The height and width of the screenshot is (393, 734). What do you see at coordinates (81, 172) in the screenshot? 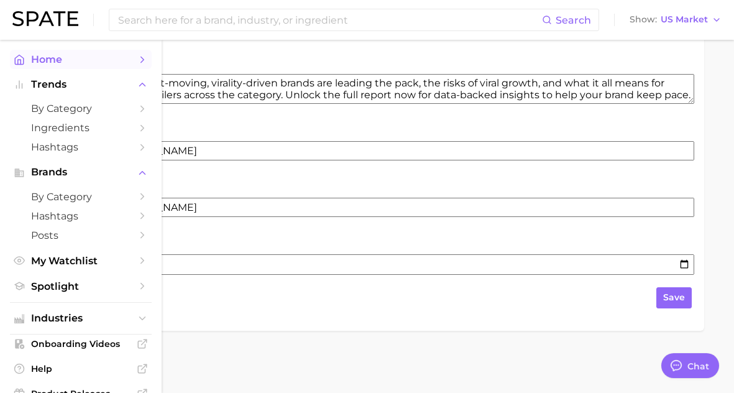
I see `button: Brands` at bounding box center [81, 172].